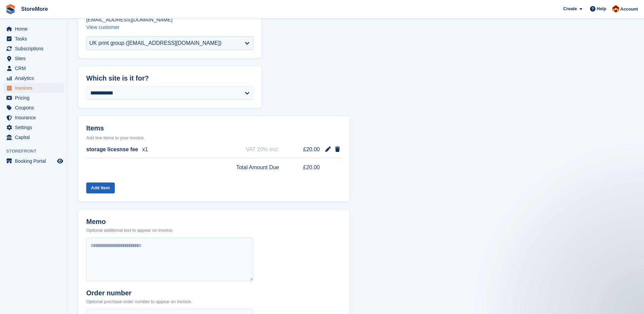 The image size is (644, 314). Describe the element at coordinates (35, 108) in the screenshot. I see `span: Coupons` at that location.